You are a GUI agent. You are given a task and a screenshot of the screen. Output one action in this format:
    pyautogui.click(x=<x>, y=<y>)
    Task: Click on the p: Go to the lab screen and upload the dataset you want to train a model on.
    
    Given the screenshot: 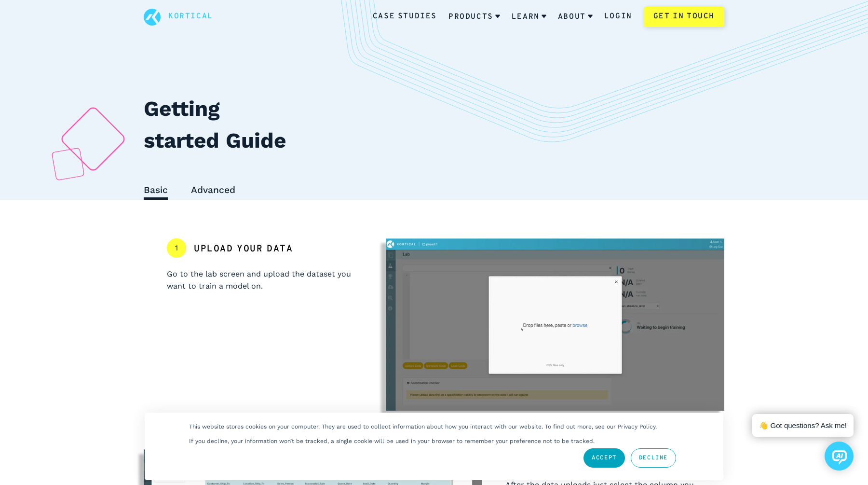 What is the action you would take?
    pyautogui.click(x=265, y=280)
    